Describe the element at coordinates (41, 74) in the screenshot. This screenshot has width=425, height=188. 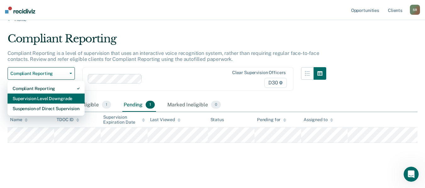
I see `button: Compliant Reporting` at that location.